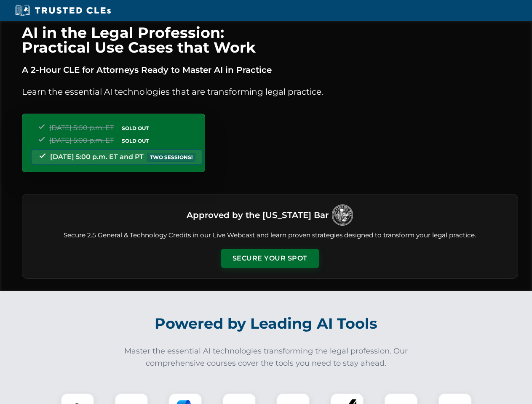  Describe the element at coordinates (342, 215) in the screenshot. I see `img: Logo` at that location.